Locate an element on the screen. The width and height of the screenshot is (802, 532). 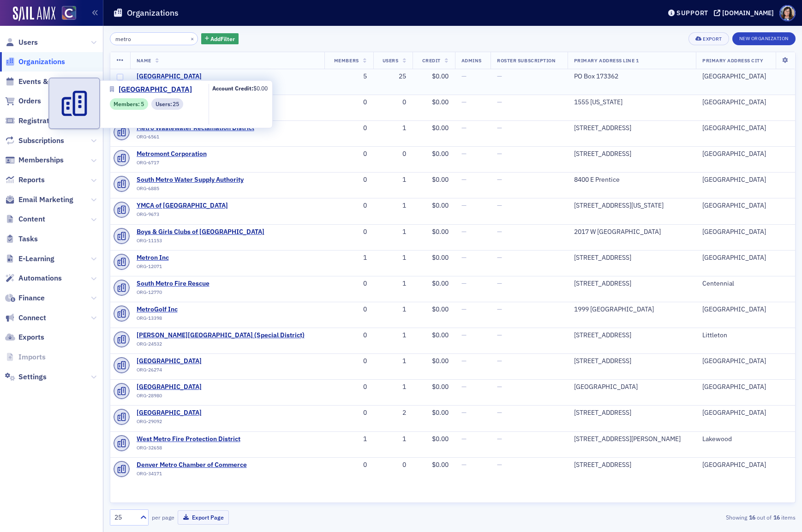
span: Organizations is located at coordinates (42, 62).